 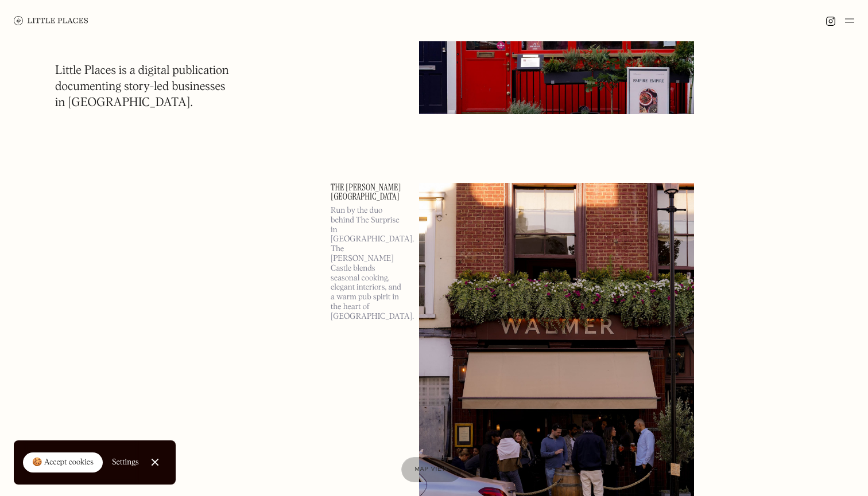 What do you see at coordinates (432, 469) in the screenshot?
I see `span: Map view` at bounding box center [432, 469].